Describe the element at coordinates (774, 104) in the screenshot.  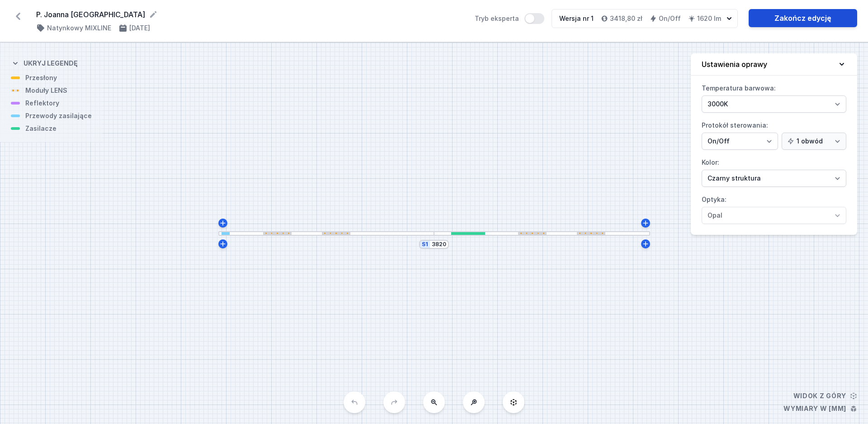
I see `select: Temperatura barwowa:` at that location.